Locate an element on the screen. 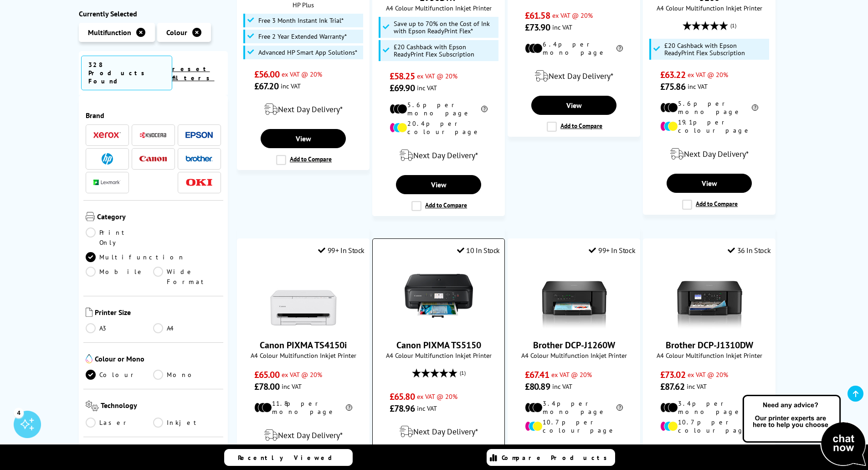  a: Kyocera is located at coordinates (153, 135).